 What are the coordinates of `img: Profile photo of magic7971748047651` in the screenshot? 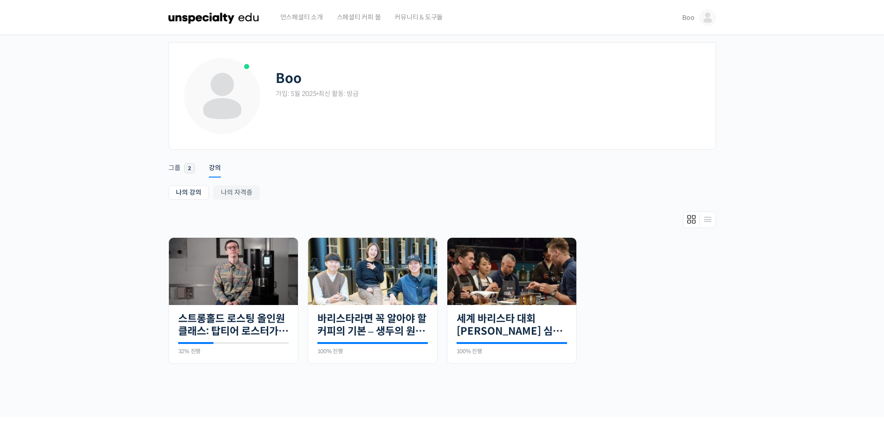 It's located at (222, 96).